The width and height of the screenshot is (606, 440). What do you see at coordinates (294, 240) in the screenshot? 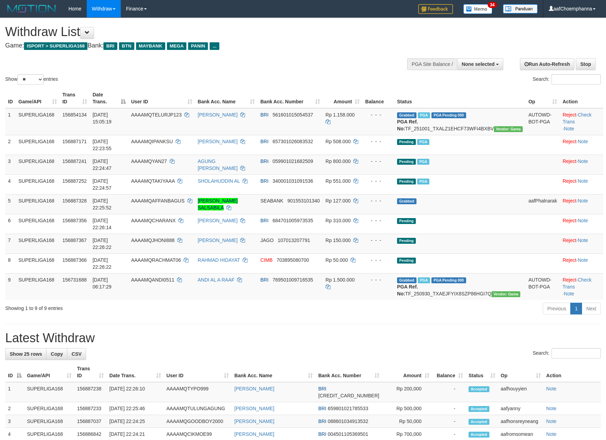
I see `span: Copy 107013207791 to clipboard` at bounding box center [294, 240].